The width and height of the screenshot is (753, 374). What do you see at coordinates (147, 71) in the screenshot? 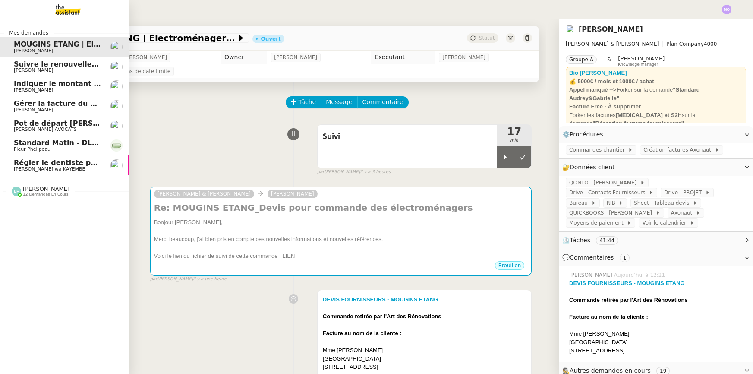
I see `span: Pas de date limite` at bounding box center [147, 71].